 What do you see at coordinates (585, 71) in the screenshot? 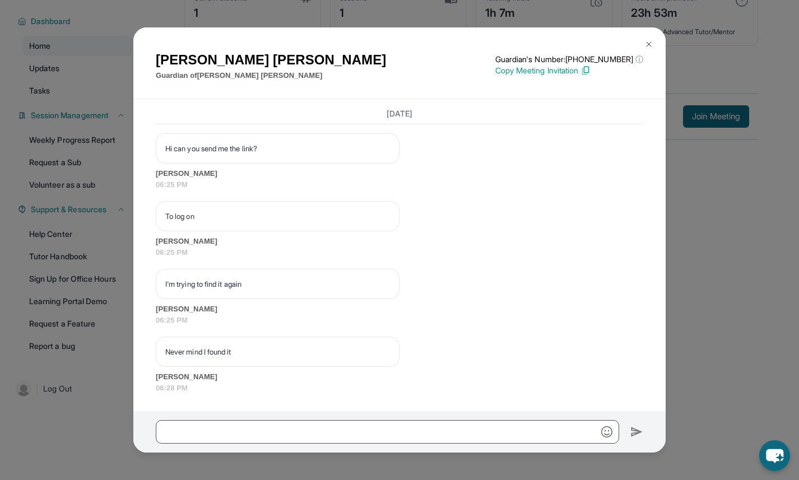
I see `img: Copy Icon` at bounding box center [585, 71].